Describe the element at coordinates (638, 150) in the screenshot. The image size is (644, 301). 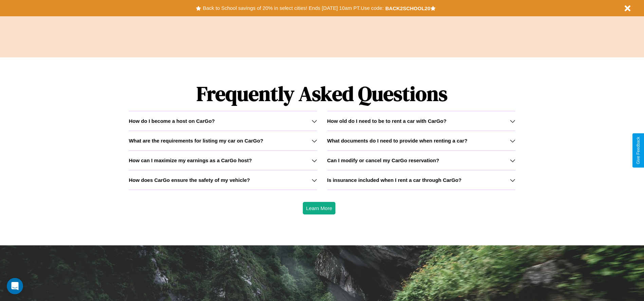
I see `div: Give Feedback` at that location.